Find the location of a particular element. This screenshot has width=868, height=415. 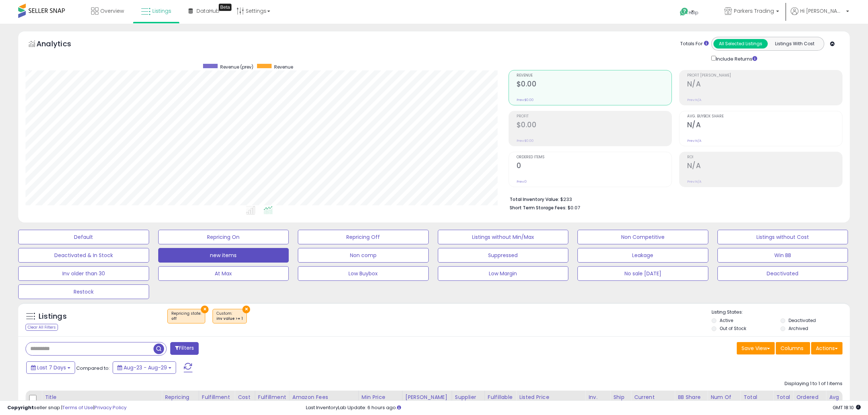

button: Deactivated is located at coordinates (782, 274).